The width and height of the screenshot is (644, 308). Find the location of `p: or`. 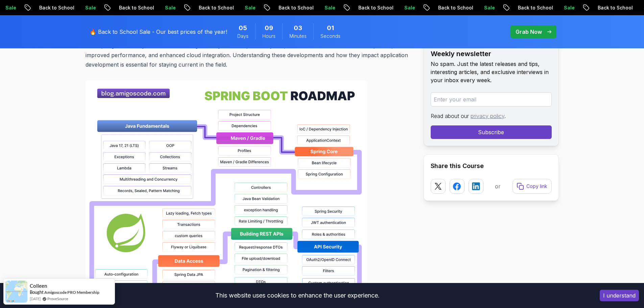

p: or is located at coordinates (497, 186).